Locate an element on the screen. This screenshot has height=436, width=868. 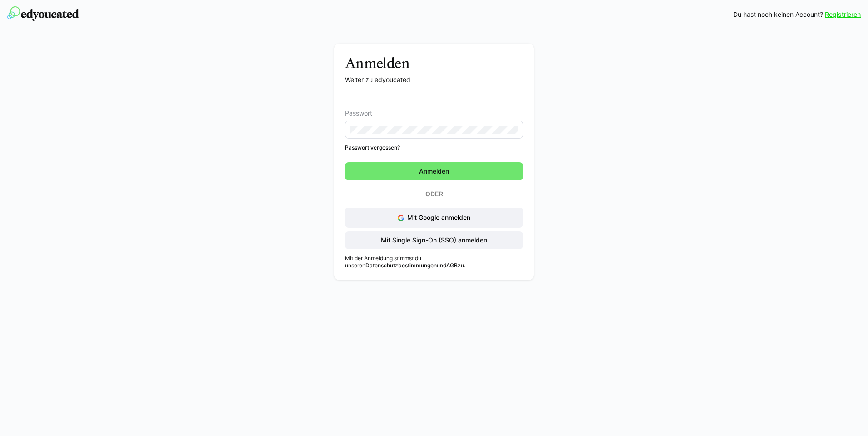
img: edyoucated is located at coordinates (43, 13).